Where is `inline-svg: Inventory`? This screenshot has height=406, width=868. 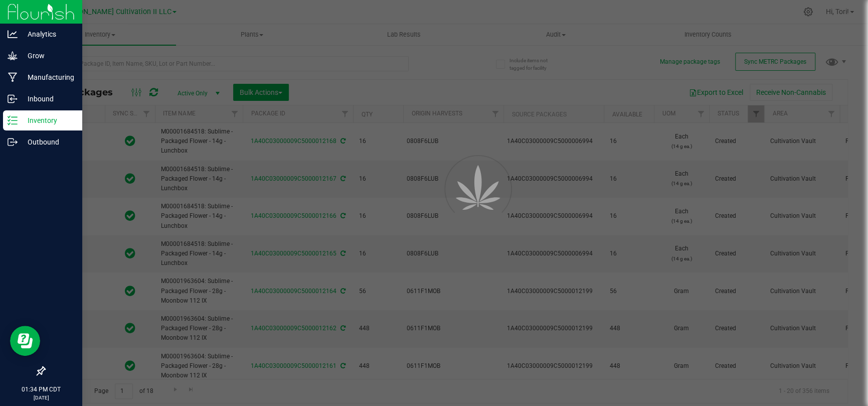 inline-svg: Inventory is located at coordinates (12, 120).